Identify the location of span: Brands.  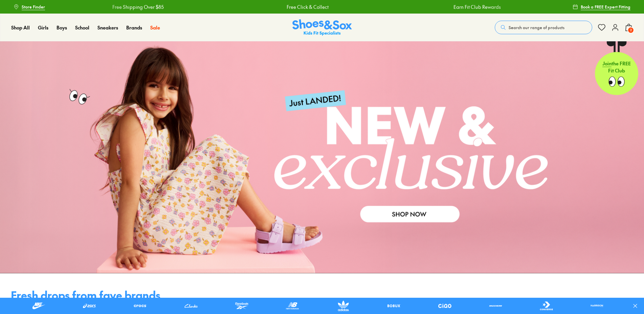
(134, 28).